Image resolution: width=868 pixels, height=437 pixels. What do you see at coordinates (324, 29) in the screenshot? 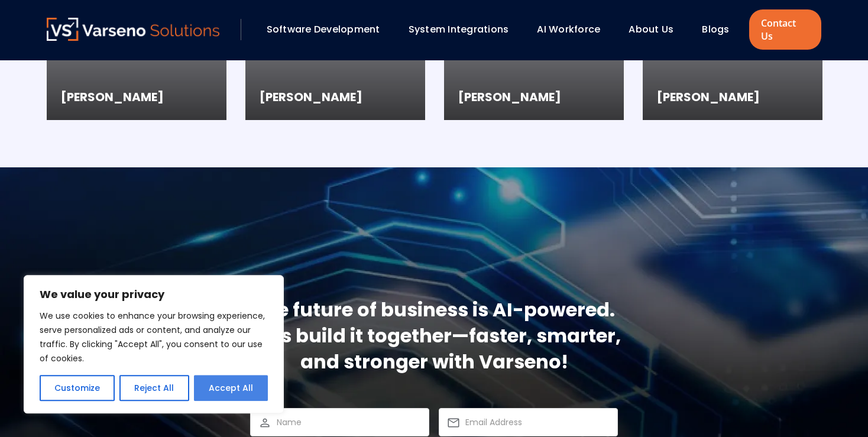
I see `a: Software Development` at bounding box center [324, 29].